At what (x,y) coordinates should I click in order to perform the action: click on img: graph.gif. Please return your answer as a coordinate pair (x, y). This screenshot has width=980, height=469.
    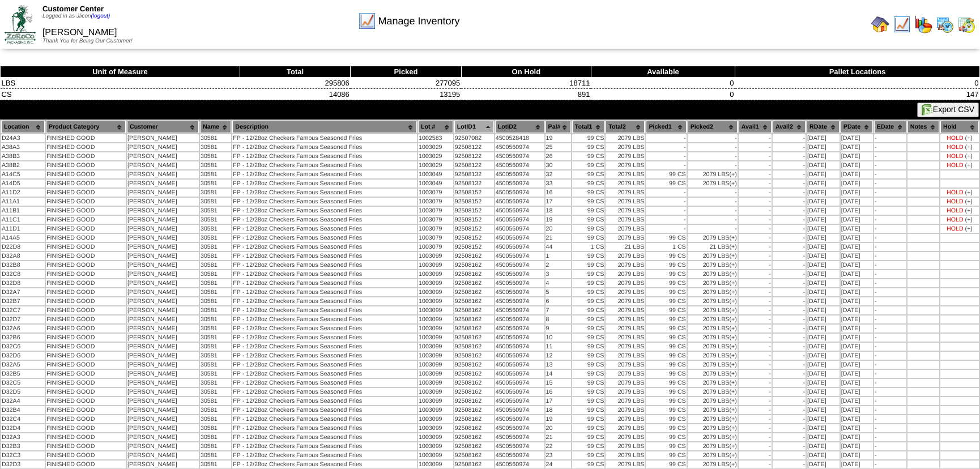
    Looking at the image, I should click on (923, 24).